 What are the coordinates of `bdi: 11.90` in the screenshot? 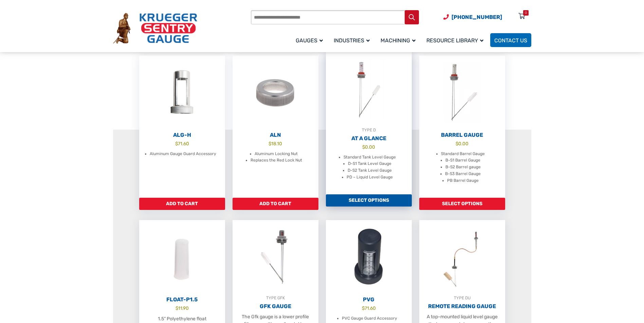 It's located at (182, 309).